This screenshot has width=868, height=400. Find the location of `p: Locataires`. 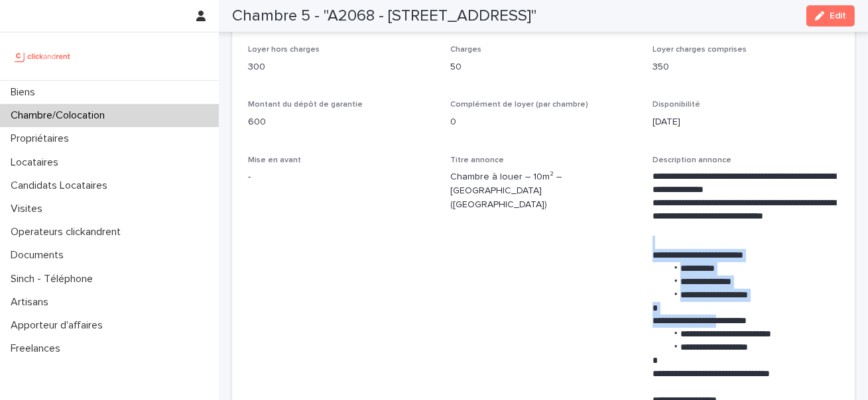

p: Locataires is located at coordinates (37, 163).